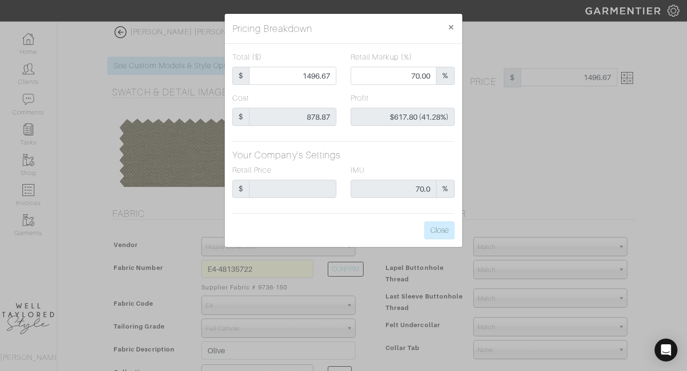 The width and height of the screenshot is (687, 371). Describe the element at coordinates (394, 76) in the screenshot. I see `input: Markup %` at that location.